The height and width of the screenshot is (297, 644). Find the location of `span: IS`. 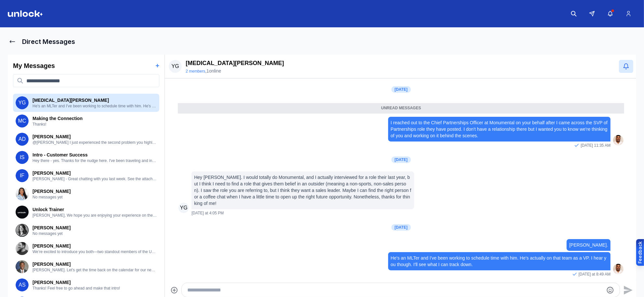

span: IS is located at coordinates (22, 157).